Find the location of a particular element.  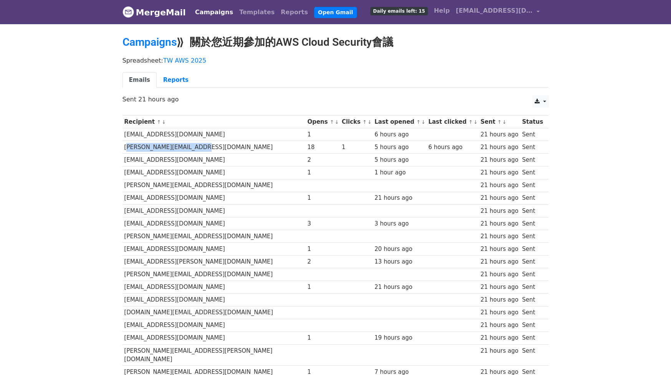

a: Daily emails left: 15 is located at coordinates (399, 11).